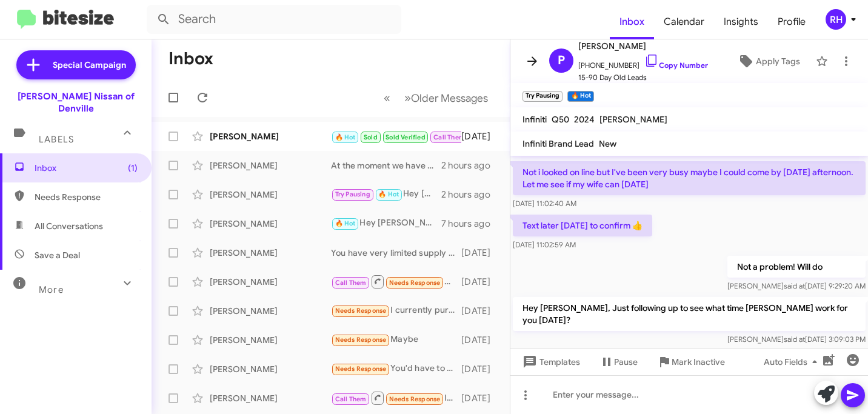  What do you see at coordinates (89, 65) in the screenshot?
I see `span: Special Campaign` at bounding box center [89, 65].